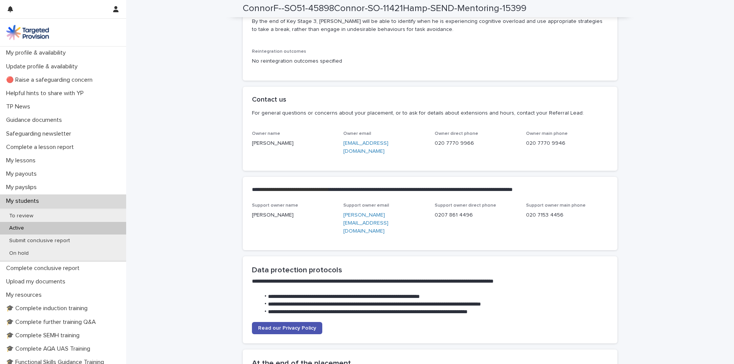 The width and height of the screenshot is (734, 364). What do you see at coordinates (546, 134) in the screenshot?
I see `span: Owner main phone` at bounding box center [546, 134].